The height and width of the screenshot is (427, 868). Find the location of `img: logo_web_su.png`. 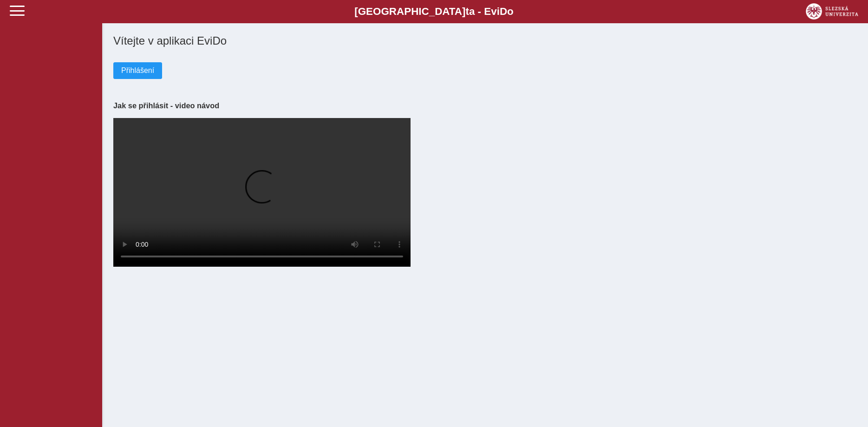

img: logo_web_su.png is located at coordinates (832, 11).